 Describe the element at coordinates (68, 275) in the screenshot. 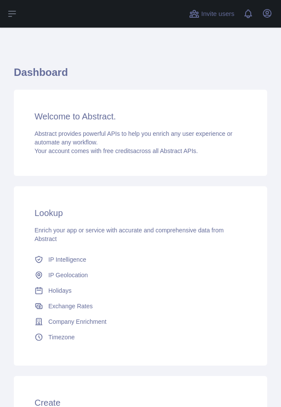

I see `span: IP Geolocation` at that location.